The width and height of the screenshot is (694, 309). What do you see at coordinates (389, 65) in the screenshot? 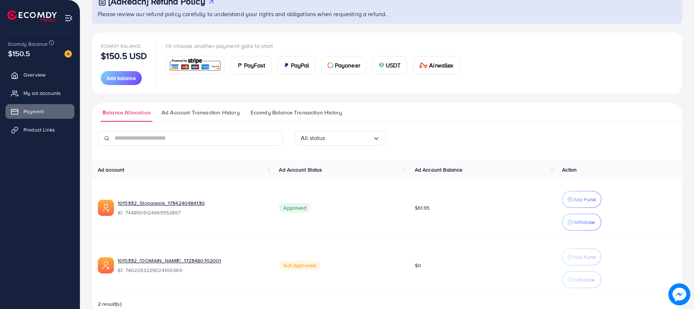
I see `a: cardUSDT` at bounding box center [389, 65].